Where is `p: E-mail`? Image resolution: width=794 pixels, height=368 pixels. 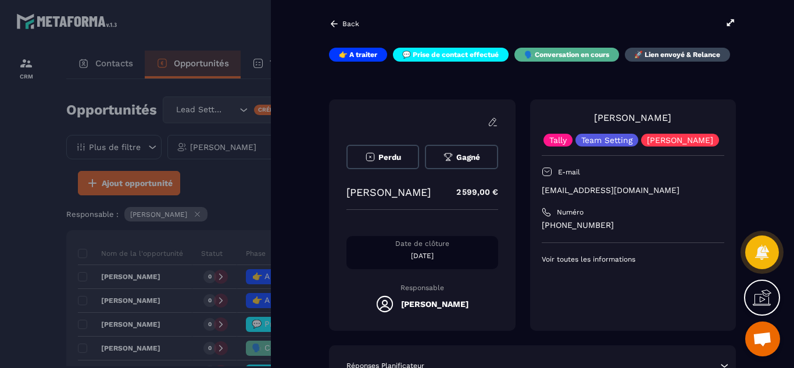
p: E-mail is located at coordinates (569, 172).